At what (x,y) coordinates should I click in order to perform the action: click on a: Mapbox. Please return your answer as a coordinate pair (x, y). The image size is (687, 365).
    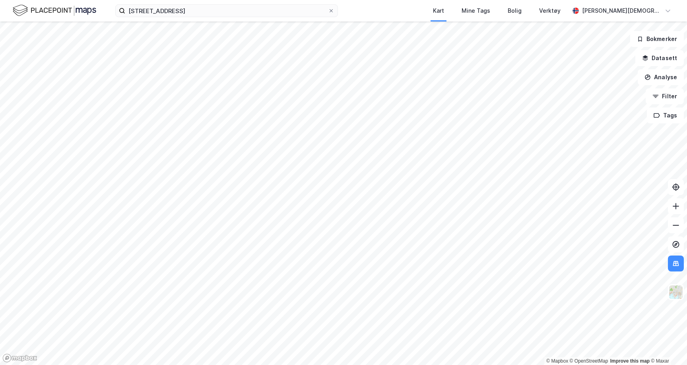
    Looking at the image, I should click on (557, 361).